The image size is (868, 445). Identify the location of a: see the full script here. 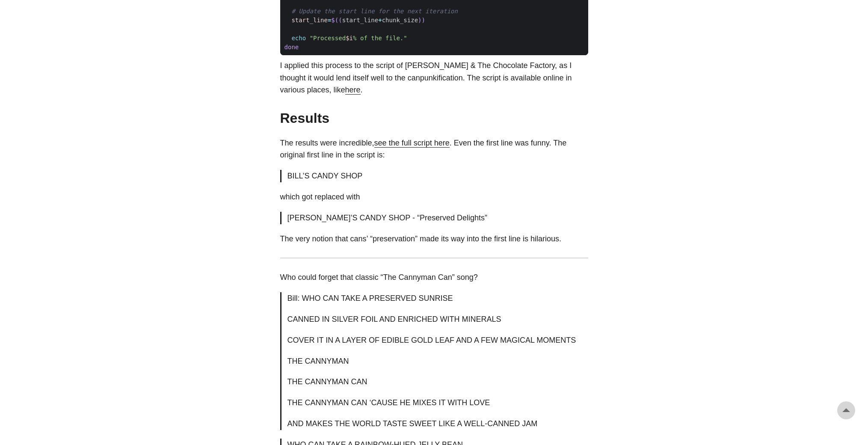
(412, 143).